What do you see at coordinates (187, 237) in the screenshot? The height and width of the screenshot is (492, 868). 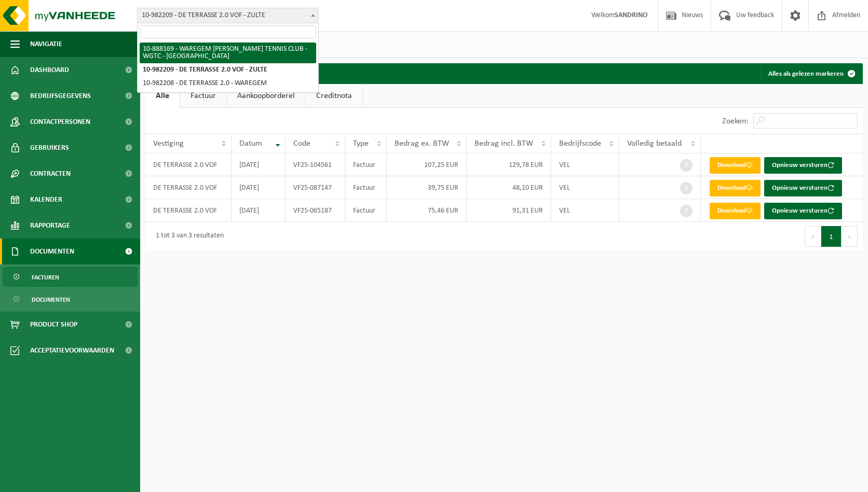 I see `div: 1 tot 3 van 3 resultaten` at bounding box center [187, 237].